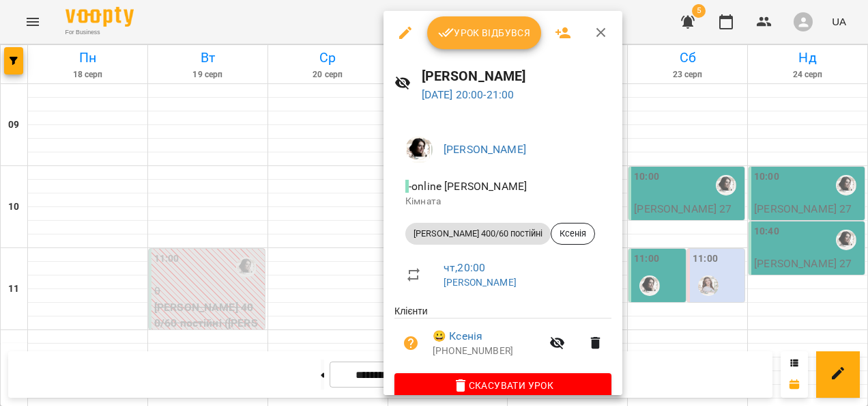 The width and height of the screenshot is (868, 406). What do you see at coordinates (573, 234) in the screenshot?
I see `div: Ксенія` at bounding box center [573, 234].